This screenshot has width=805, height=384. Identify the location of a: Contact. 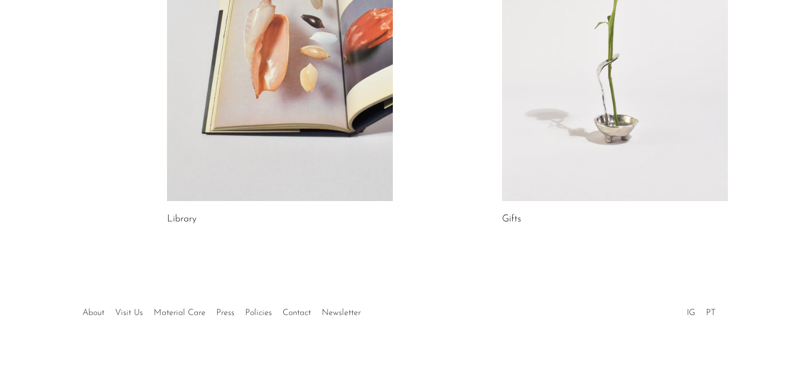
(297, 313).